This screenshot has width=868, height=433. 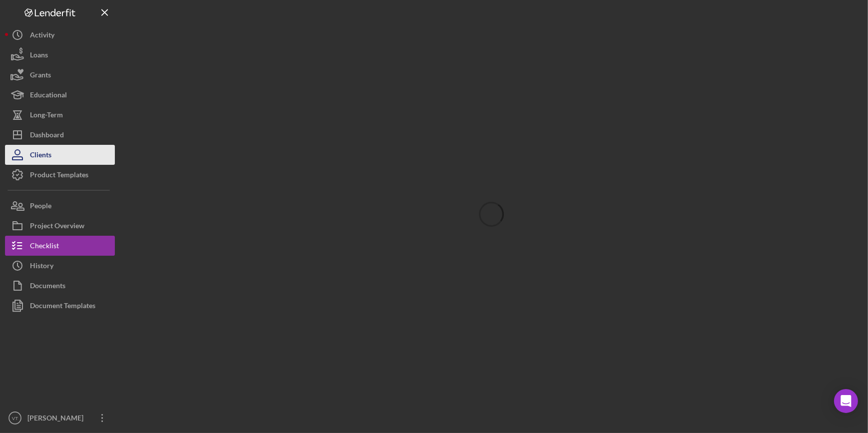 What do you see at coordinates (60, 226) in the screenshot?
I see `button: Project Overview` at bounding box center [60, 226].